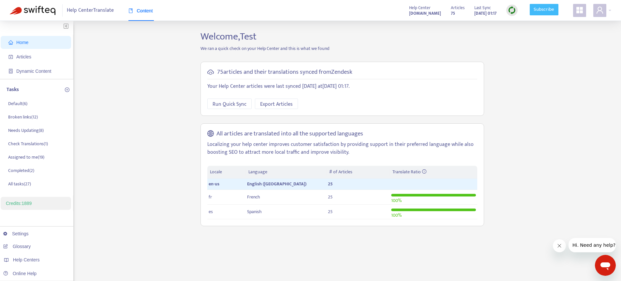 This screenshot has width=621, height=281. What do you see at coordinates (67, 90) in the screenshot?
I see `span: plus-circle` at bounding box center [67, 90].